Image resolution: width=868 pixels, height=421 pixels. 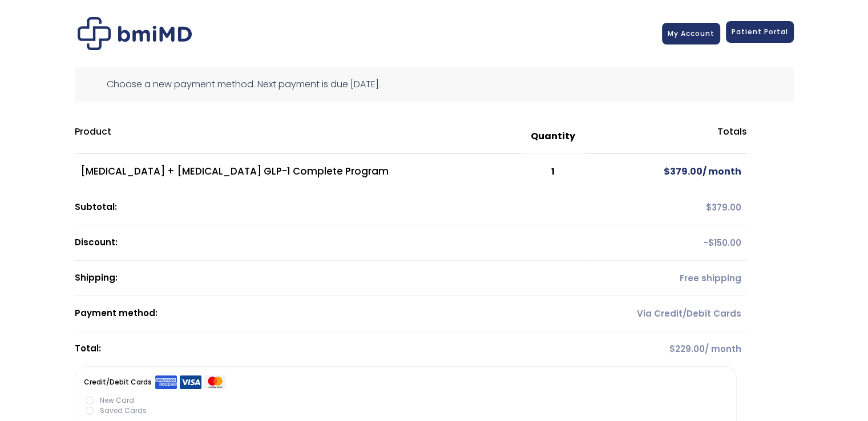 What do you see at coordinates (330, 278) in the screenshot?
I see `th: Shipping:` at bounding box center [330, 278].